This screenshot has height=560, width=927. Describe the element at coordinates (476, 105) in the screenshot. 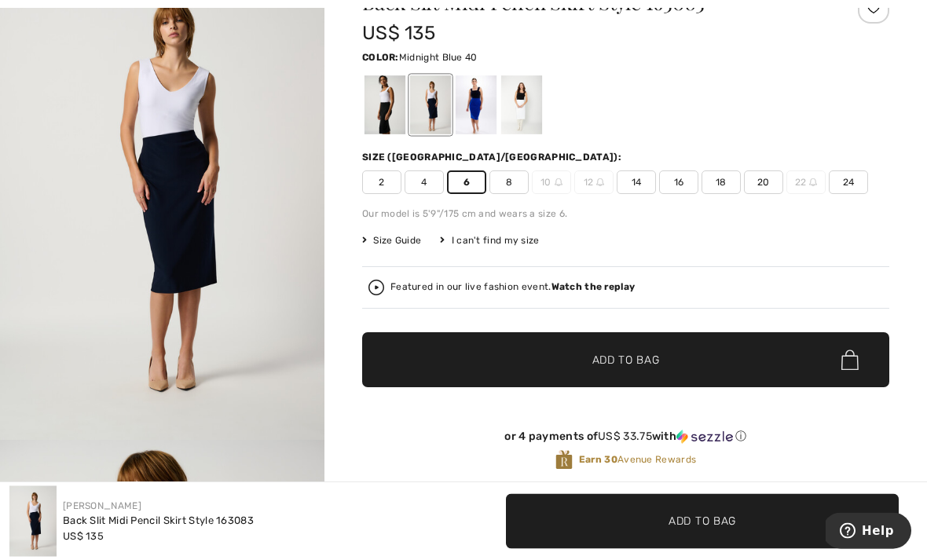

I see `div: Royal Sapphire 163` at that location.